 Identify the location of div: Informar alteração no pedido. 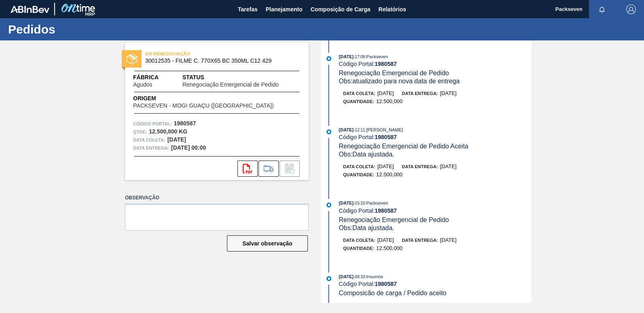
(290, 169).